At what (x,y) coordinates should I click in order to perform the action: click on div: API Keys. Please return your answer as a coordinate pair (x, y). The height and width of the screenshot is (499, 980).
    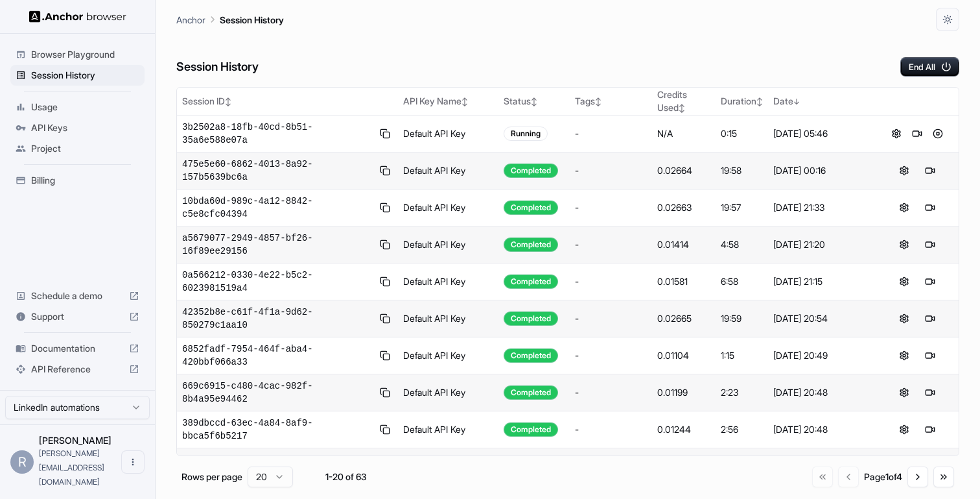
    Looking at the image, I should click on (77, 128).